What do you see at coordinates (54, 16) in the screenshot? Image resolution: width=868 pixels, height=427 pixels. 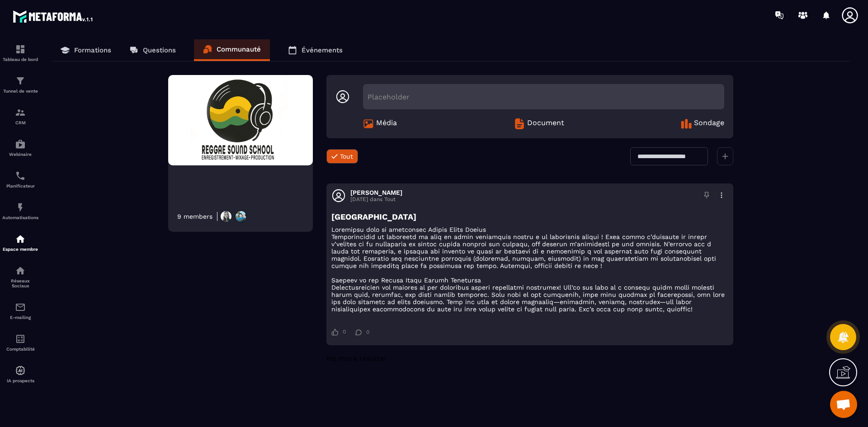 I see `img: logo` at bounding box center [54, 16].